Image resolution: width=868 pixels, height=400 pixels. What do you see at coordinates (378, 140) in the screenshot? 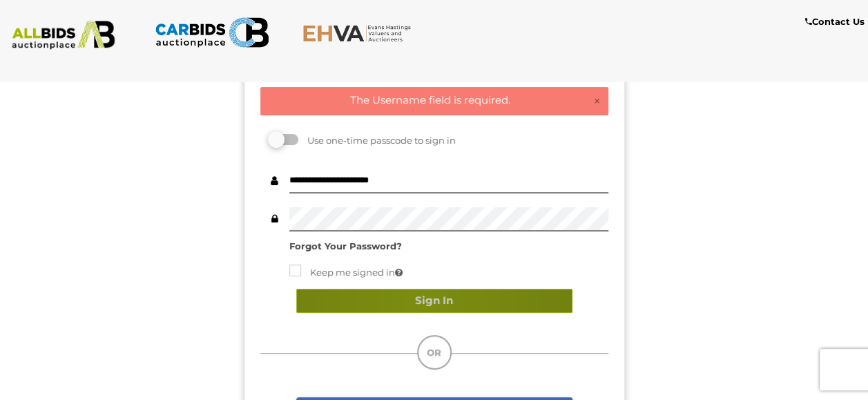
I see `span: Use one-time passcode to sign in` at bounding box center [378, 140].